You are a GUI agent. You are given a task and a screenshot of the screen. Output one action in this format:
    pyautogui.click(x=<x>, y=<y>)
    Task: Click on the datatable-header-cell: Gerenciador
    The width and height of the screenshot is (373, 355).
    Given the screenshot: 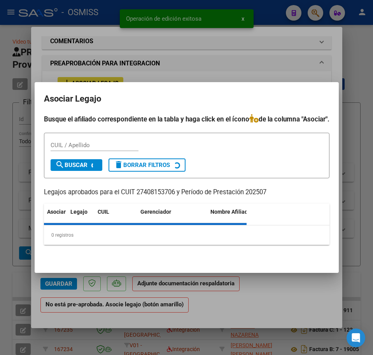 What is the action you would take?
    pyautogui.click(x=172, y=216)
    